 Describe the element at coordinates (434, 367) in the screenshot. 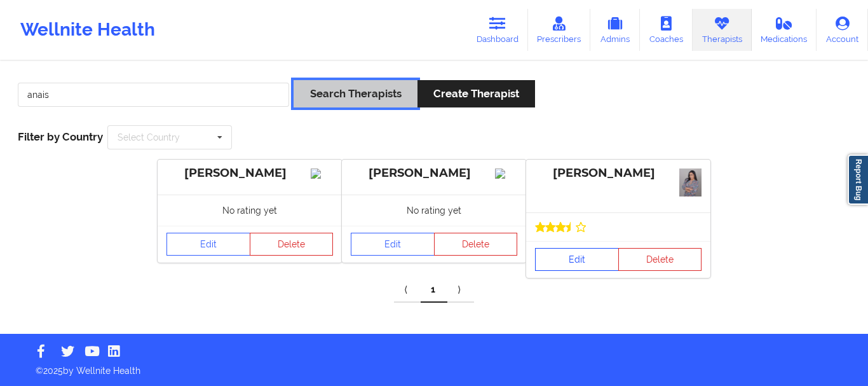

I see `p: © 2025 by Wellnite Health` at that location.